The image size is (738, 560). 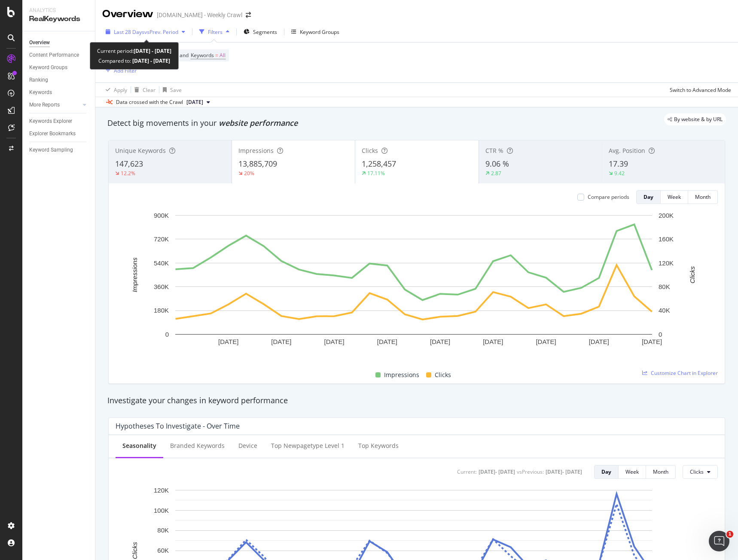 What do you see at coordinates (666, 239) in the screenshot?
I see `text: 160K` at bounding box center [666, 239].